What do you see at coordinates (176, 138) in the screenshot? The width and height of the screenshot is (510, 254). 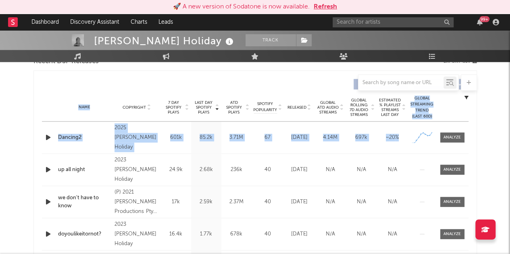 I see `div: 601k` at bounding box center [176, 138].